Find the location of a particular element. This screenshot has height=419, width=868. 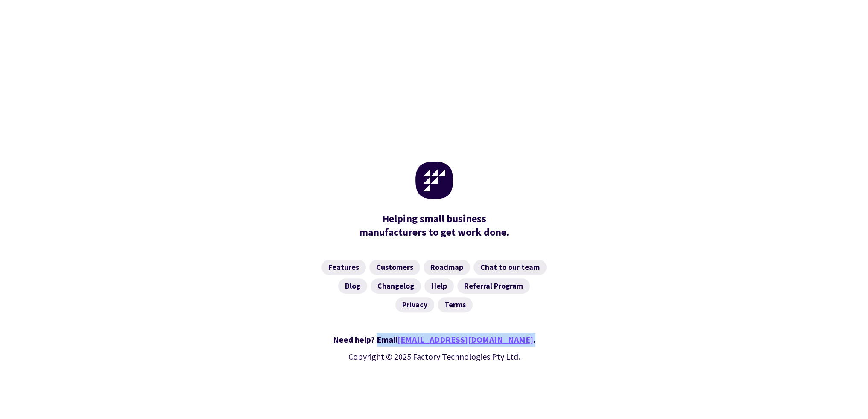

a: Changelog is located at coordinates (396, 286).